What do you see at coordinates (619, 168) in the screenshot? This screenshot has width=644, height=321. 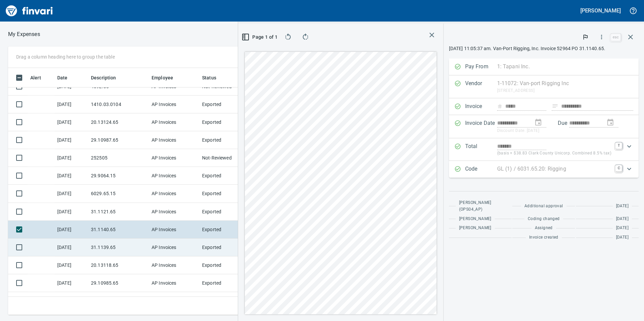 I see `a: C` at bounding box center [619, 168].